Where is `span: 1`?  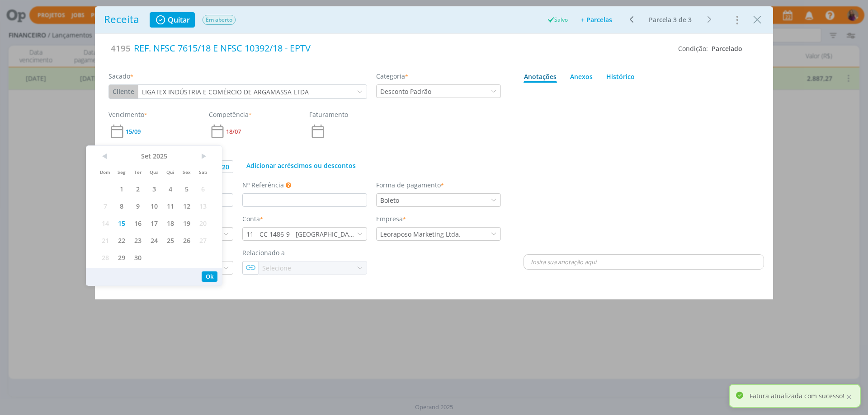 span: 1 is located at coordinates (122, 189).